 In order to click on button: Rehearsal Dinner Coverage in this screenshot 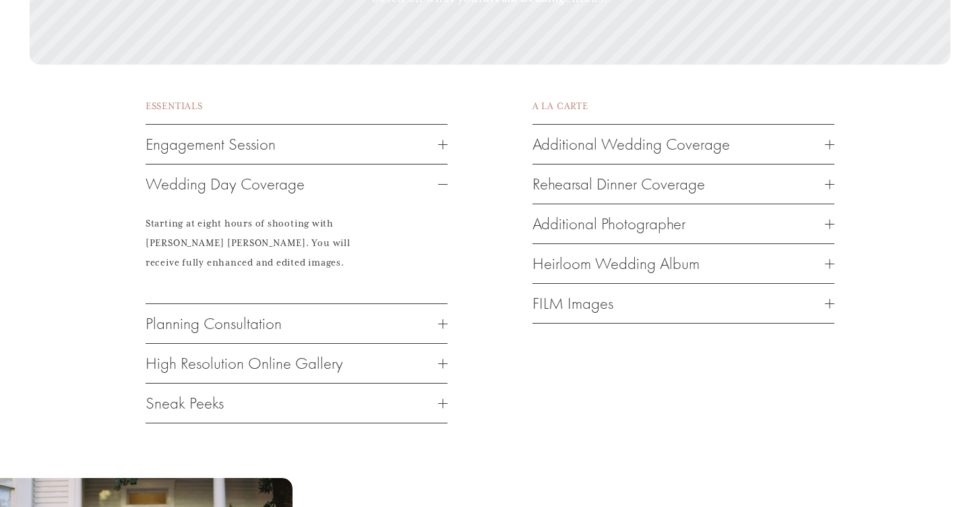, I will do `click(684, 184)`.